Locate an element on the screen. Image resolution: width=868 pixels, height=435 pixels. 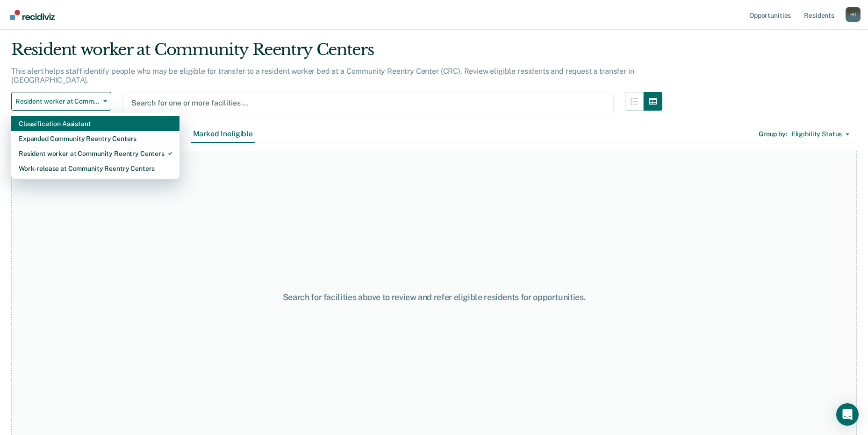
div: Expanded Community Reentry Centers is located at coordinates (95, 138).